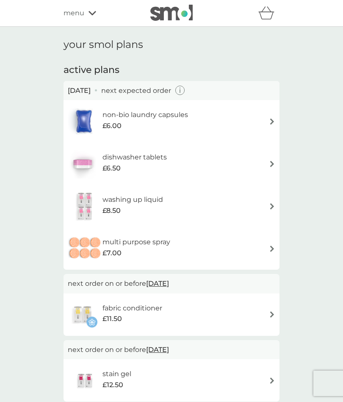 This screenshot has width=343, height=402. I want to click on span: menu, so click(74, 13).